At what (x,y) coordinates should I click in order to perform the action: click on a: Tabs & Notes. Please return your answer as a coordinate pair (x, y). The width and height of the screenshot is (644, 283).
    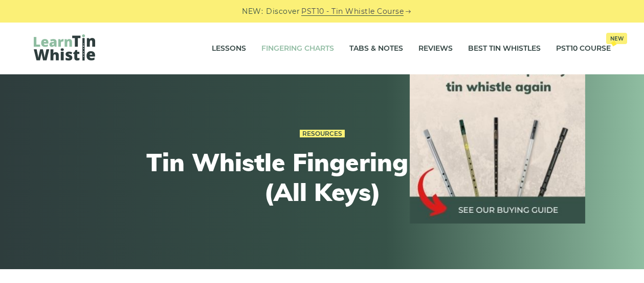
    Looking at the image, I should click on (376, 49).